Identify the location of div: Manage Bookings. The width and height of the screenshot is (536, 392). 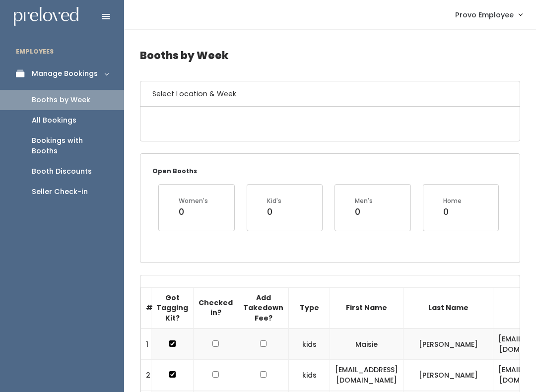
(64, 74).